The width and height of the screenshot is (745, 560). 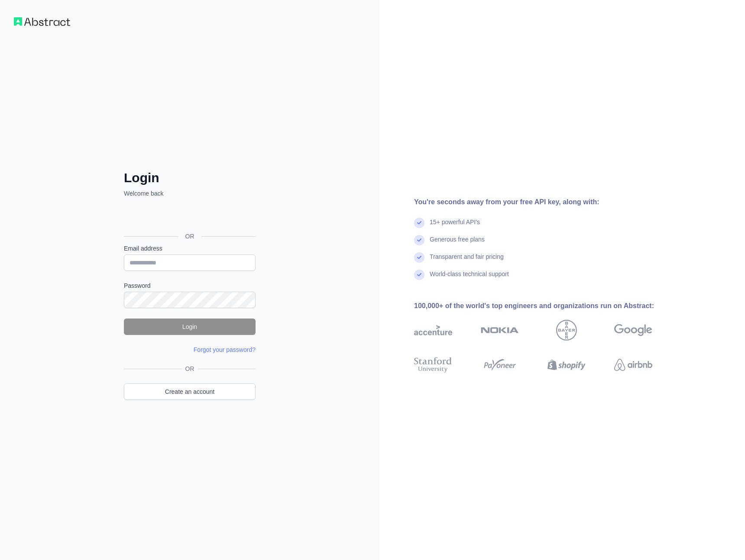 I want to click on h2: Login, so click(x=189, y=178).